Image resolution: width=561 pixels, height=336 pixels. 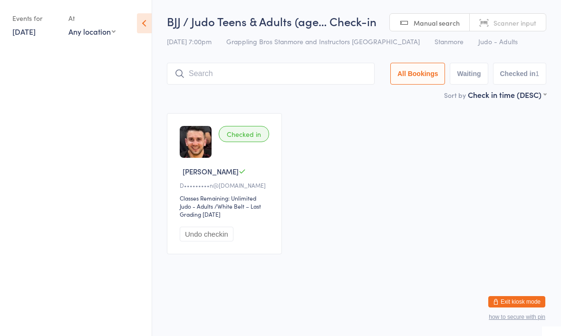 I want to click on img: image1746604583.png, so click(x=195, y=142).